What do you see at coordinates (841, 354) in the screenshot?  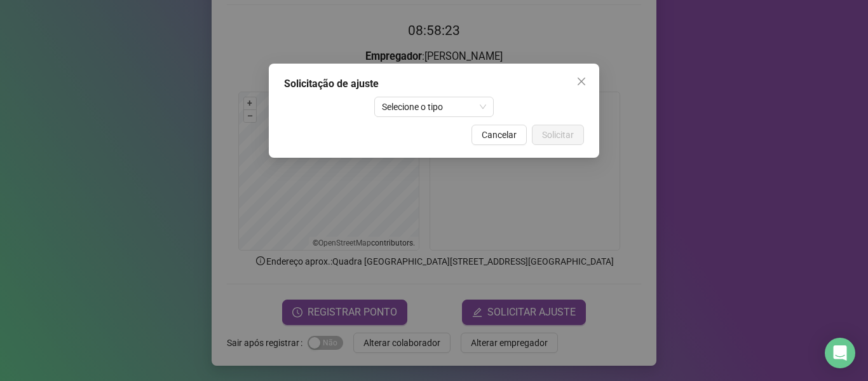 I see `div: Open Intercom Messenger` at bounding box center [841, 354].